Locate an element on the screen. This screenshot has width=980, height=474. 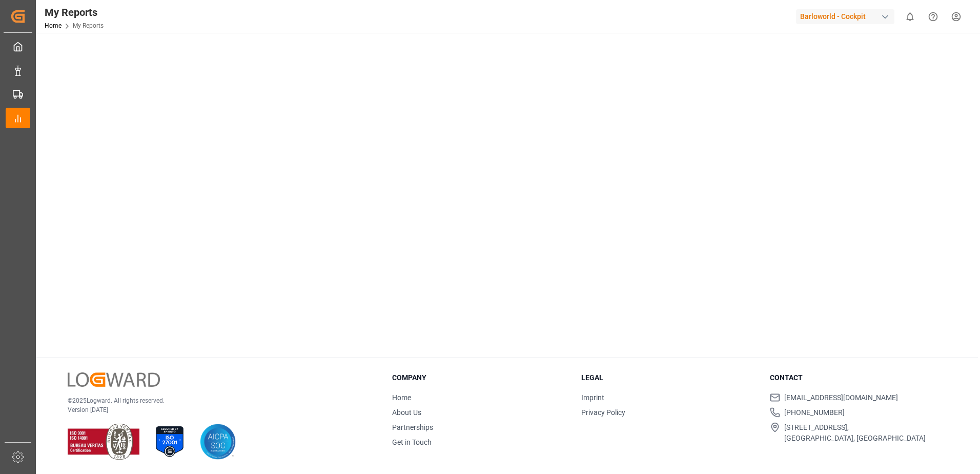
a: Privacy Policy is located at coordinates (604, 412).